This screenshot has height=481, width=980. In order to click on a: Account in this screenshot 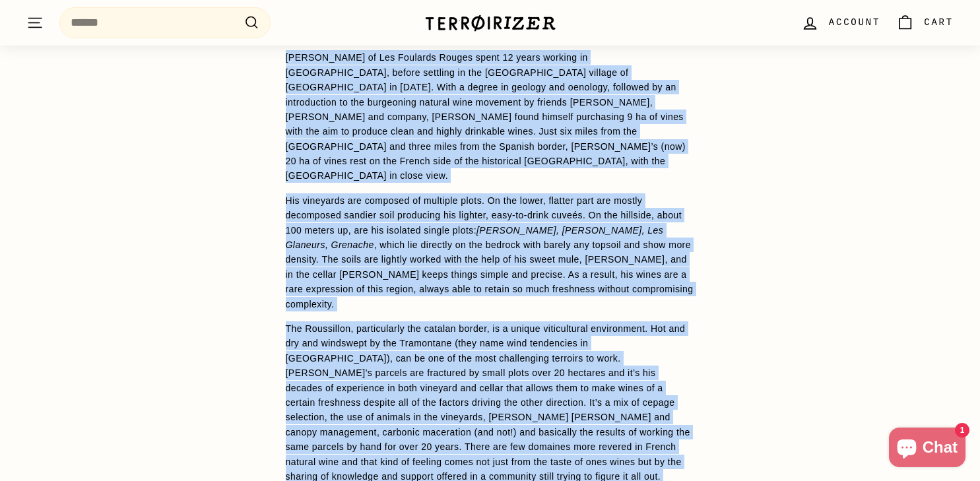, I will do `click(841, 23)`.